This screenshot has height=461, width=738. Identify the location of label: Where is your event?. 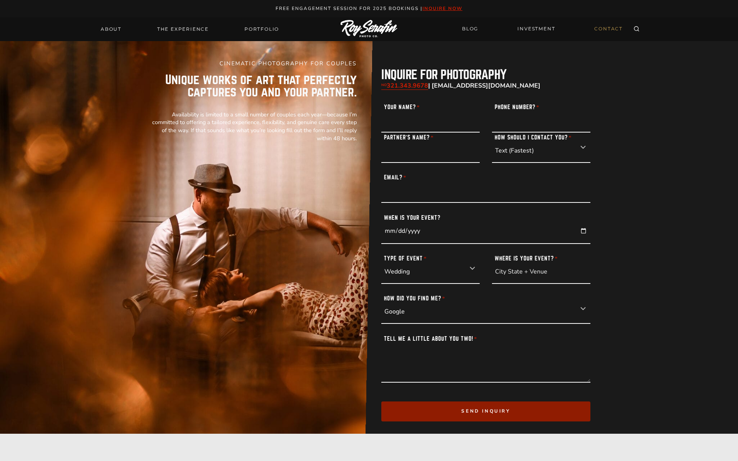
(526, 258).